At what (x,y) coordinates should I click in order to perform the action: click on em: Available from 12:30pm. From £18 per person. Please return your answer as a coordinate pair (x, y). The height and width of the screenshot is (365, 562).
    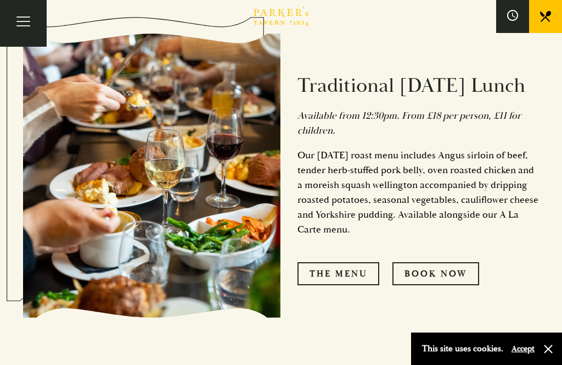
    Looking at the image, I should click on (393, 115).